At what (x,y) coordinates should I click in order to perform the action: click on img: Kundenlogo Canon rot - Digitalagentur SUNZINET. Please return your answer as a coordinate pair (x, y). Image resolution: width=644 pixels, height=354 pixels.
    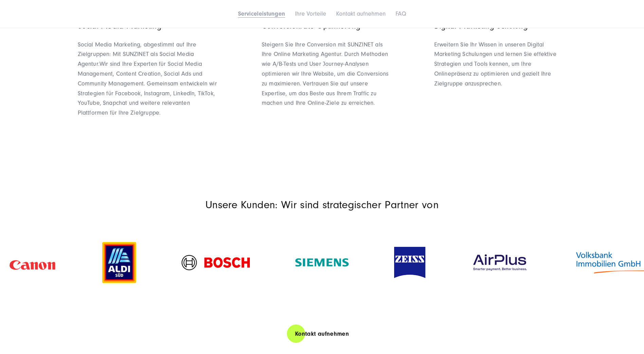
    Looking at the image, I should click on (32, 263).